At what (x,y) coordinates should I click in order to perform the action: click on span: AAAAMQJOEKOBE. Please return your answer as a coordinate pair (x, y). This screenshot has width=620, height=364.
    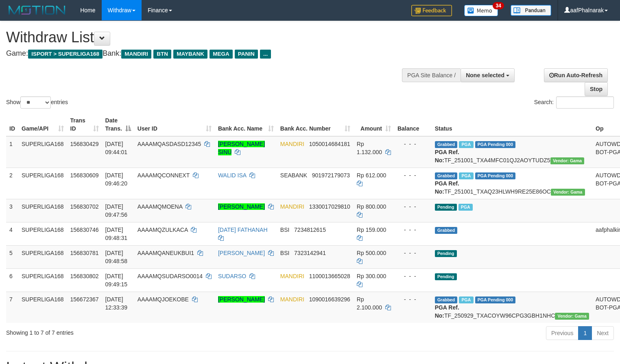
    Looking at the image, I should click on (163, 299).